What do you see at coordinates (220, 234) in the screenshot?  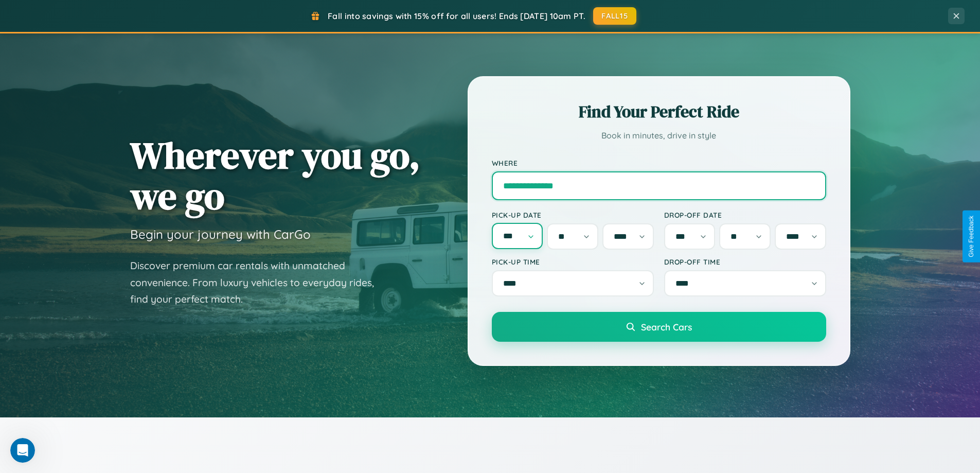 I see `h3: Begin your journey with CarGo` at bounding box center [220, 234].